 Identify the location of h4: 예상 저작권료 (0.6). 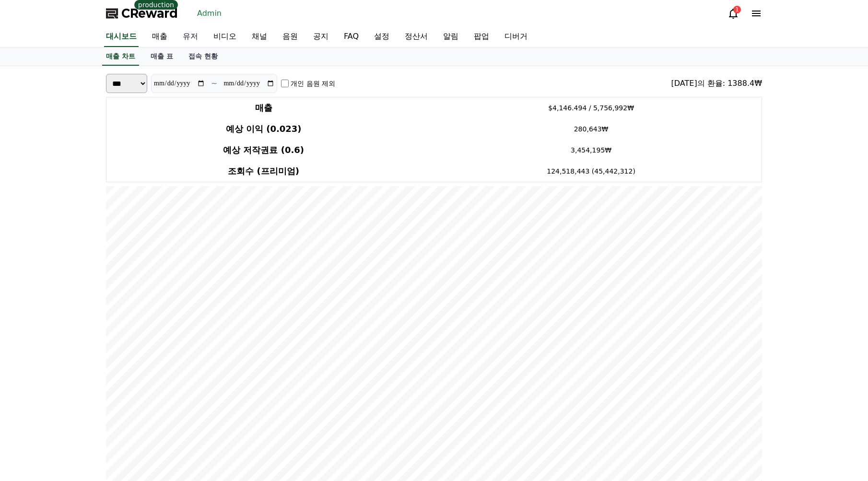
(263, 150).